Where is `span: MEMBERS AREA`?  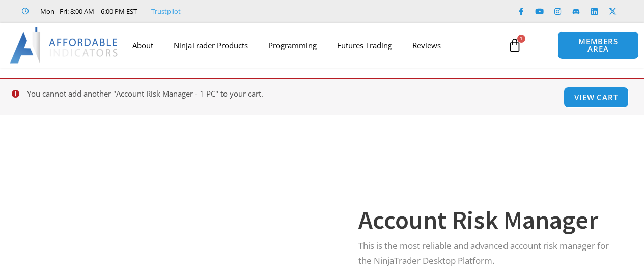
span: MEMBERS AREA is located at coordinates (598, 46).